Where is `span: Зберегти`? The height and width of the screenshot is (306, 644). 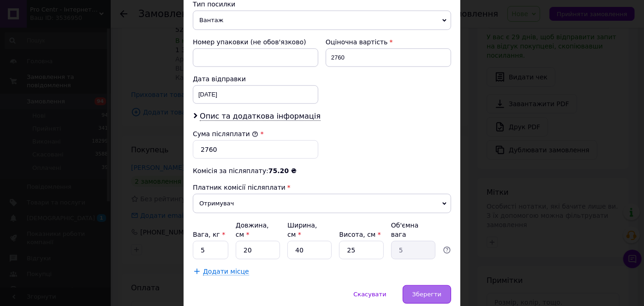
span: Зберегти is located at coordinates (427, 294).